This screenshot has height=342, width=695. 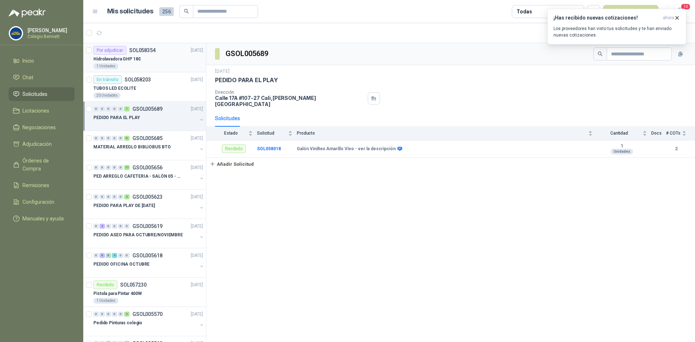 I want to click on a: Inicio, so click(x=42, y=61).